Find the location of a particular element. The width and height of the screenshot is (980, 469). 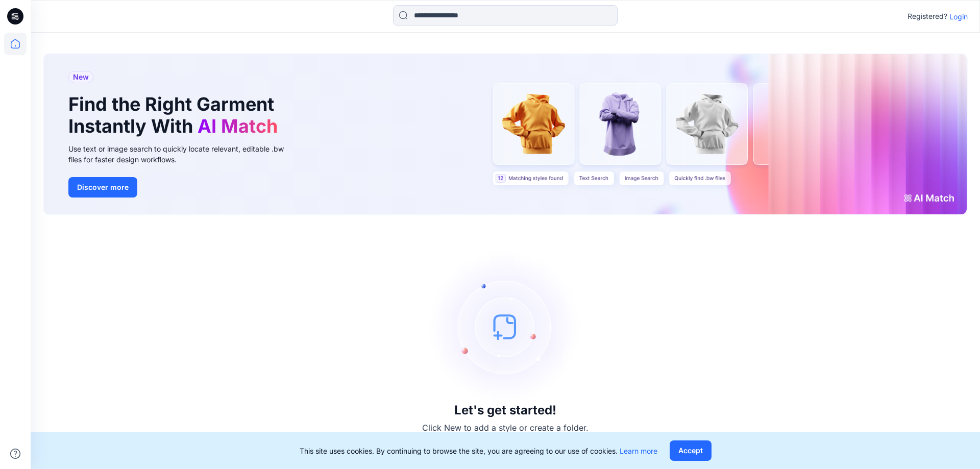

a: Discover more is located at coordinates (102, 187).